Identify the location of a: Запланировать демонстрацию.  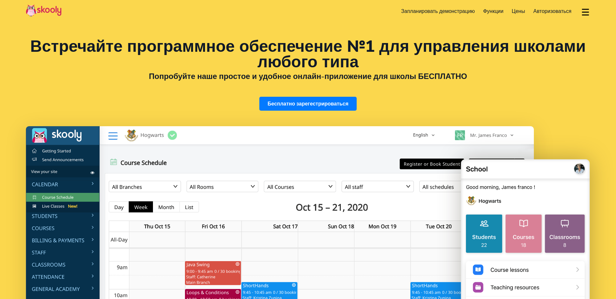
(438, 11).